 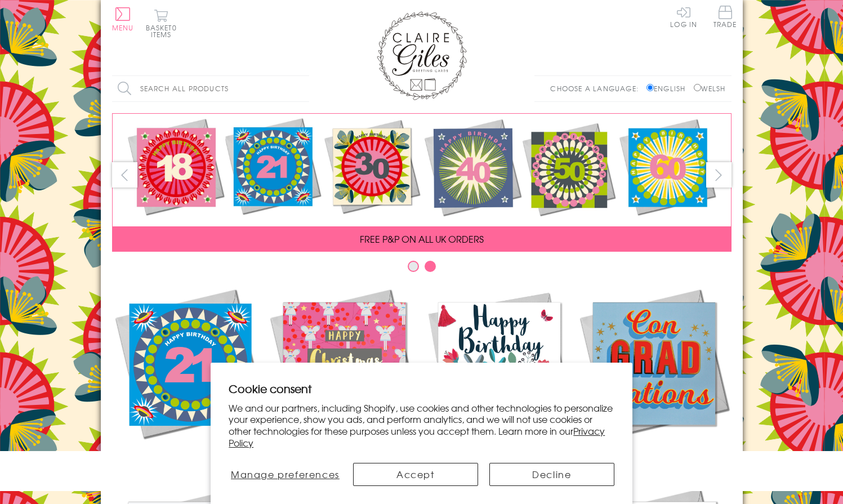 What do you see at coordinates (161, 23) in the screenshot?
I see `button: Basket0 items` at bounding box center [161, 23].